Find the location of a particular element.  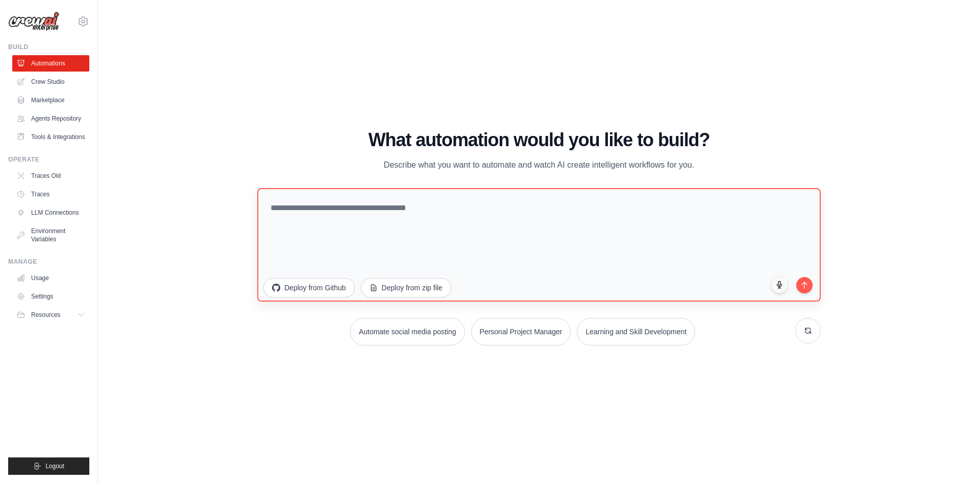

a: Automations is located at coordinates (51, 64).